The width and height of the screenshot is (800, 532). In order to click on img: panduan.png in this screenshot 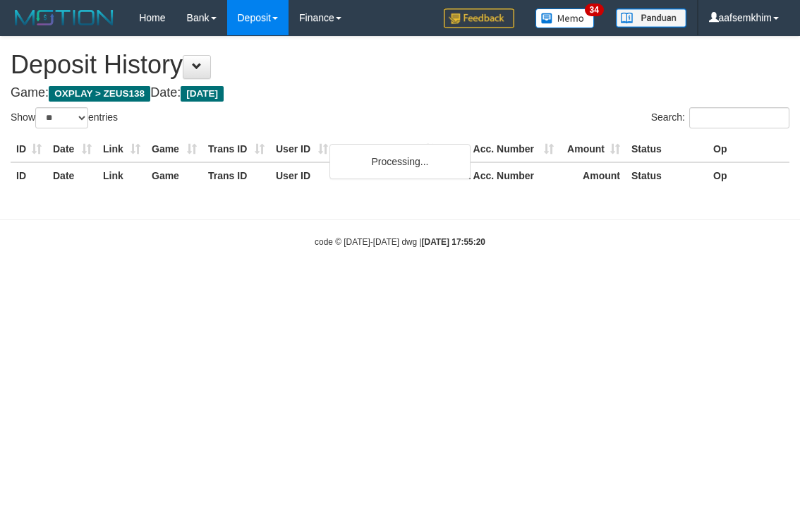, I will do `click(651, 17)`.